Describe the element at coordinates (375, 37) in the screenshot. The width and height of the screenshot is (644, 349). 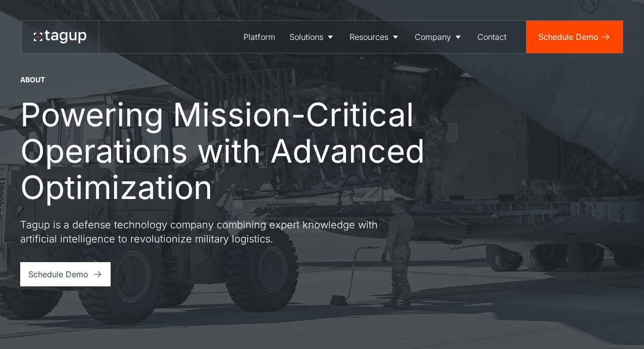
I see `a: Resources` at that location.